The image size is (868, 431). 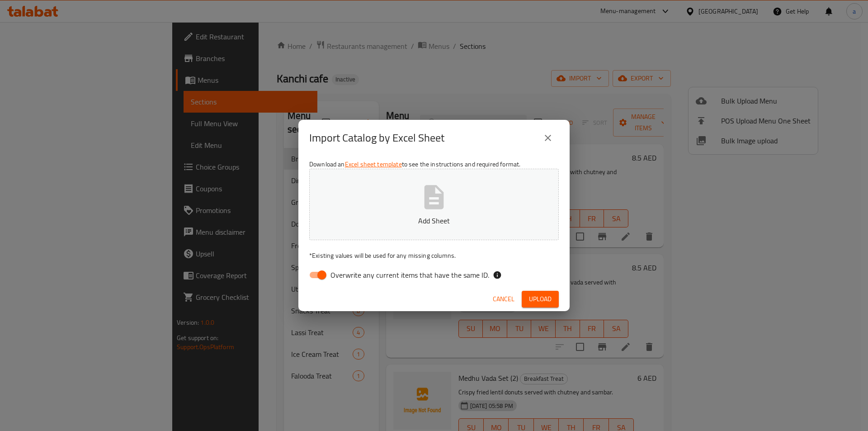 I want to click on button: Upload, so click(x=540, y=299).